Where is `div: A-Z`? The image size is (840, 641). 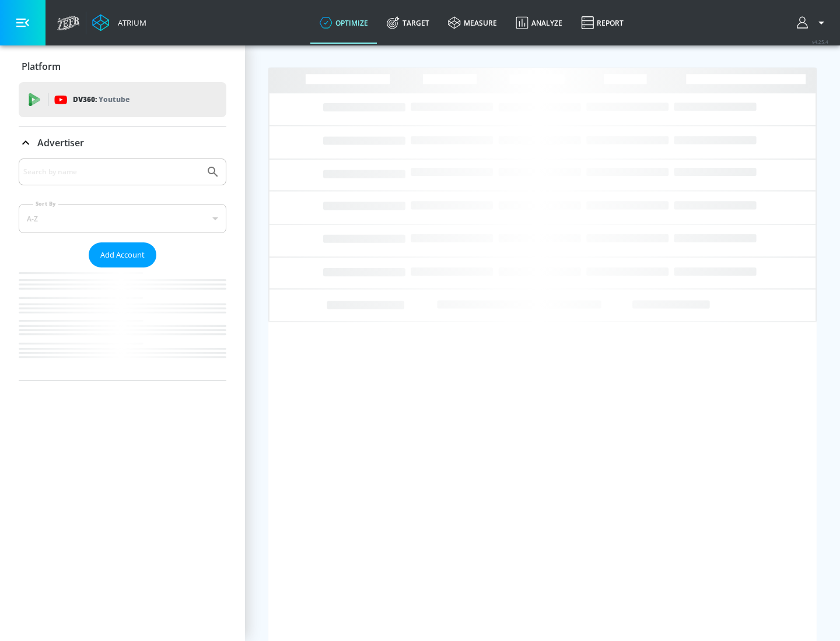 div: A-Z is located at coordinates (122, 218).